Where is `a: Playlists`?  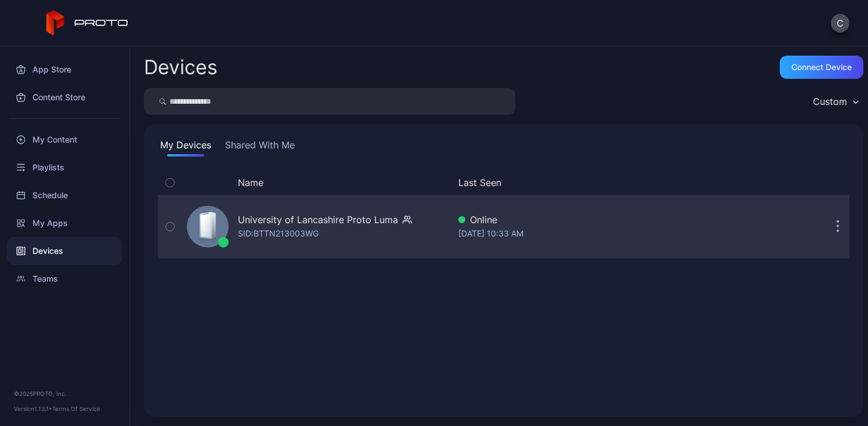 a: Playlists is located at coordinates (64, 168).